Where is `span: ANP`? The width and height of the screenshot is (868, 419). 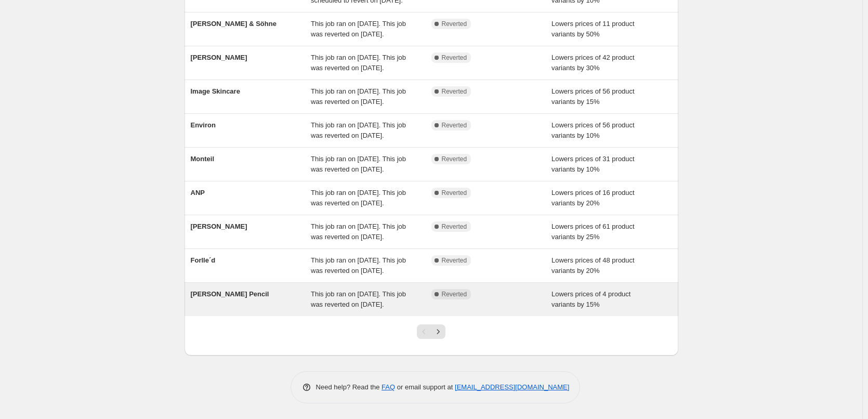
span: ANP is located at coordinates (197, 192).